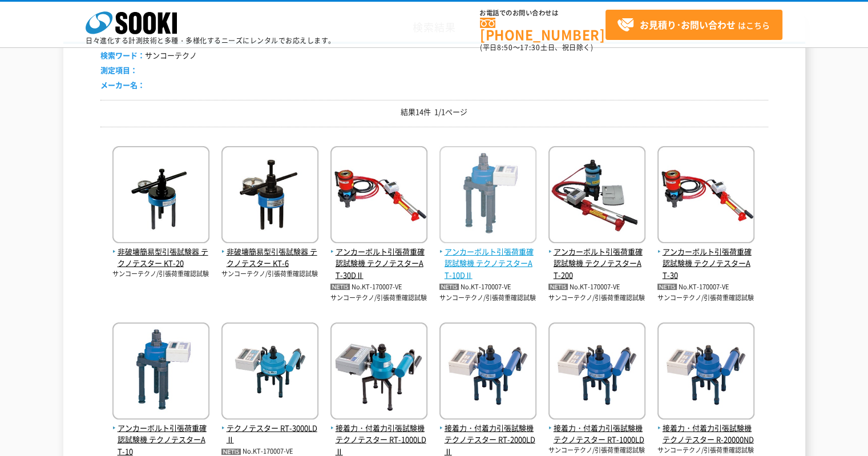 The image size is (868, 456). What do you see at coordinates (597, 372) in the screenshot?
I see `img: テクノテスター RT-1000LD` at bounding box center [597, 372].